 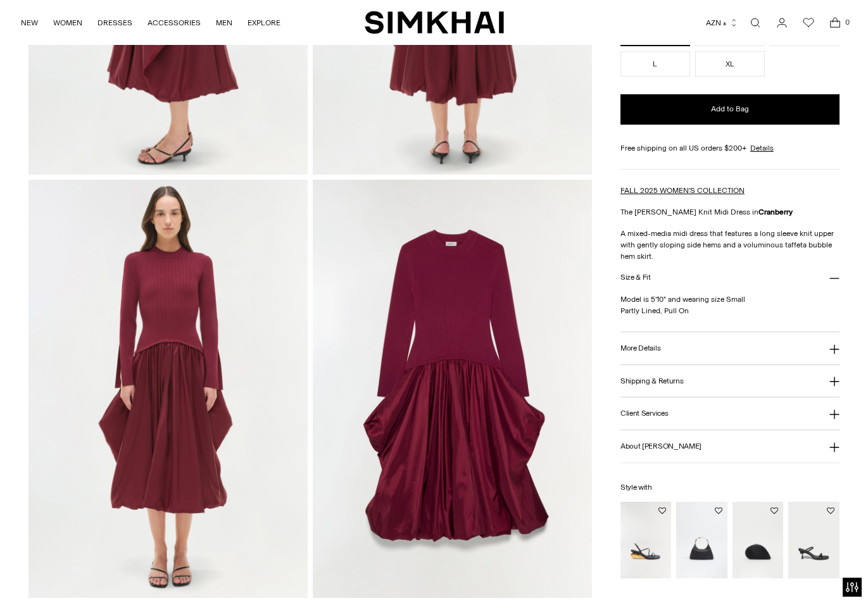 What do you see at coordinates (730, 413) in the screenshot?
I see `button: Client Services` at bounding box center [730, 413].